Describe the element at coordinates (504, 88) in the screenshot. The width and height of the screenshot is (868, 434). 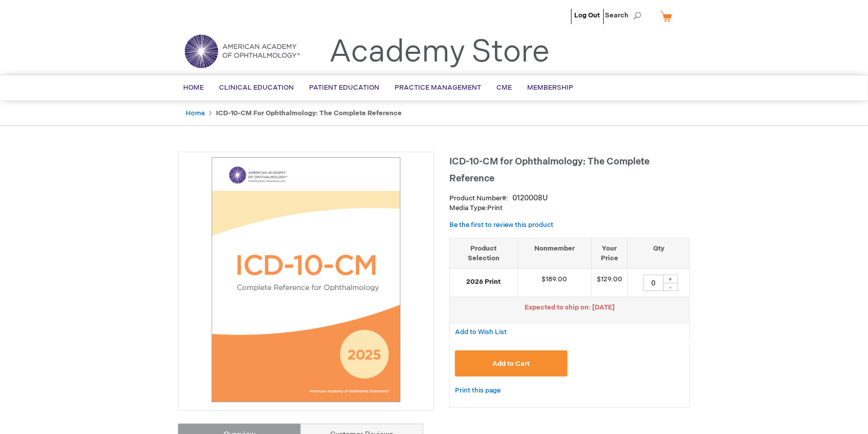
I see `span: CME` at that location.